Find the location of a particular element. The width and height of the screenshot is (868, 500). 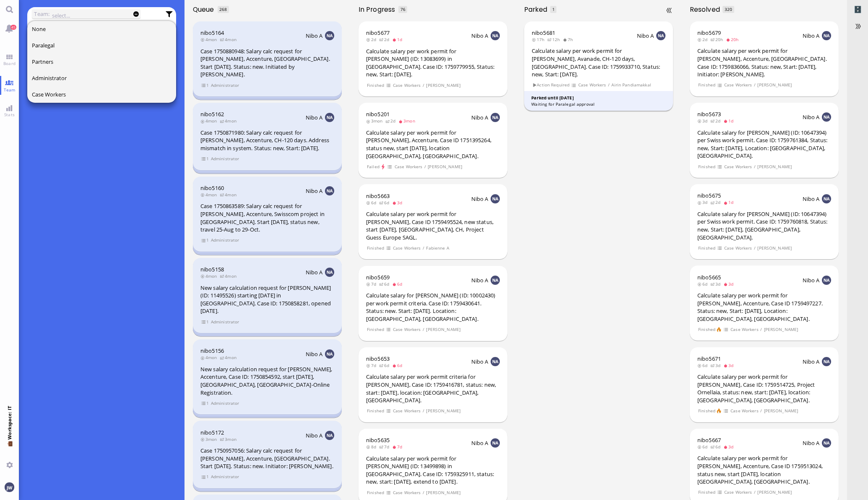

span: 12h is located at coordinates (555, 40).